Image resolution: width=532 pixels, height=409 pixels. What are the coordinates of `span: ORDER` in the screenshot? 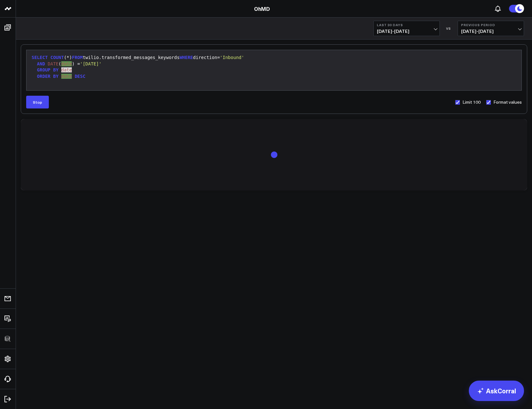 It's located at (43, 76).